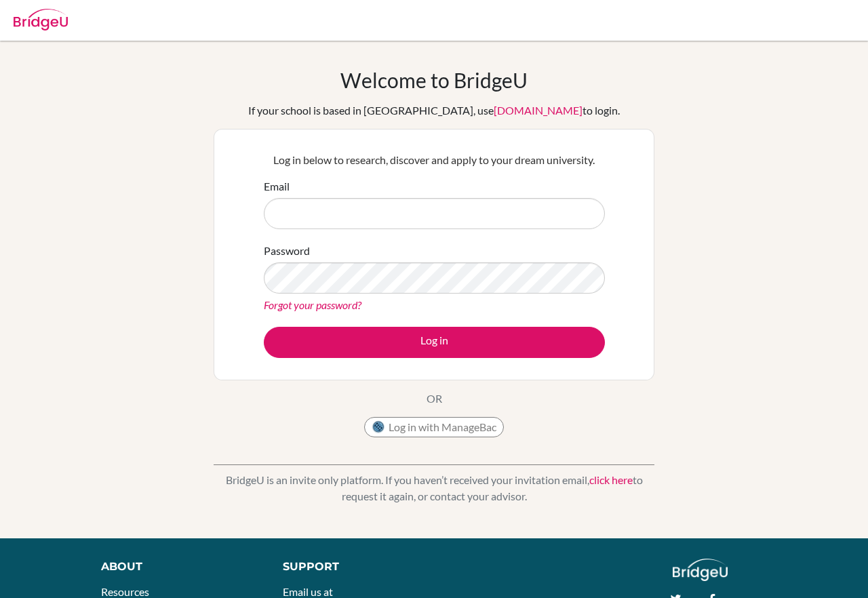 This screenshot has height=598, width=868. I want to click on label: Password, so click(287, 251).